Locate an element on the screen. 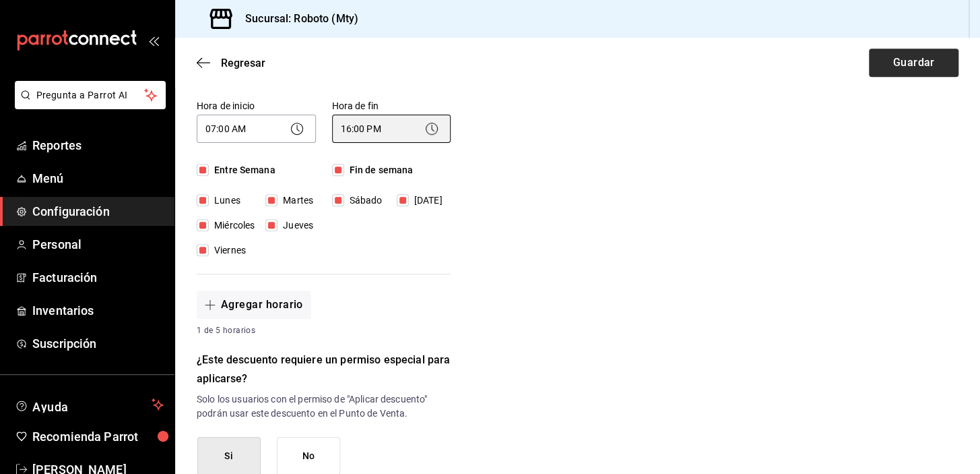 Image resolution: width=980 pixels, height=474 pixels. button: open_drawer_menu is located at coordinates (154, 41).